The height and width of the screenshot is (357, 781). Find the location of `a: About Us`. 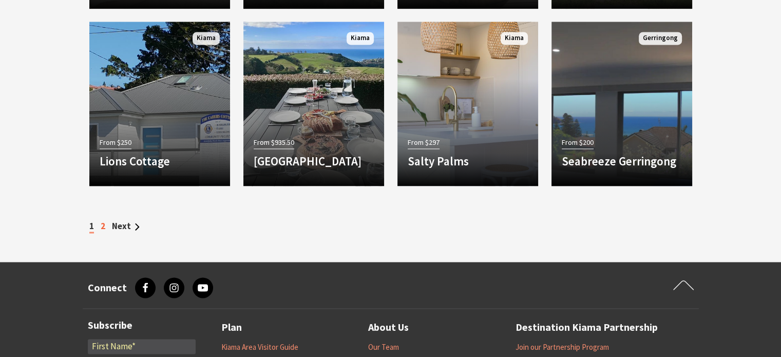

a: About Us is located at coordinates (388, 327).